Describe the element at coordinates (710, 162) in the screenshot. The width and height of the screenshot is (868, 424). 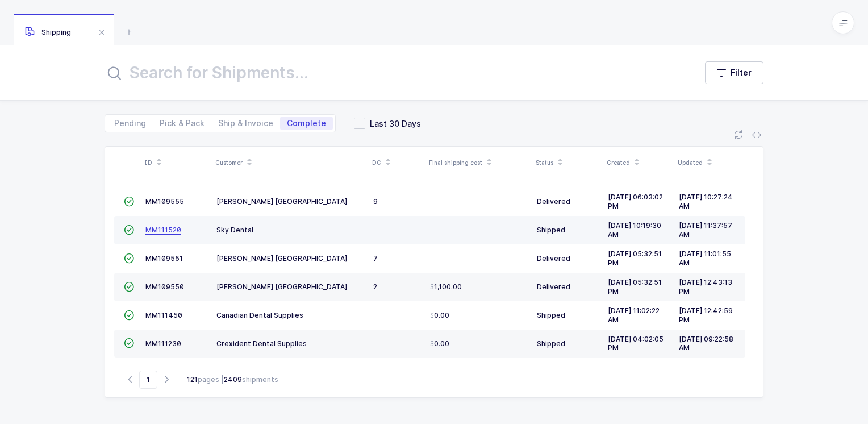
I see `div: Updated` at that location.